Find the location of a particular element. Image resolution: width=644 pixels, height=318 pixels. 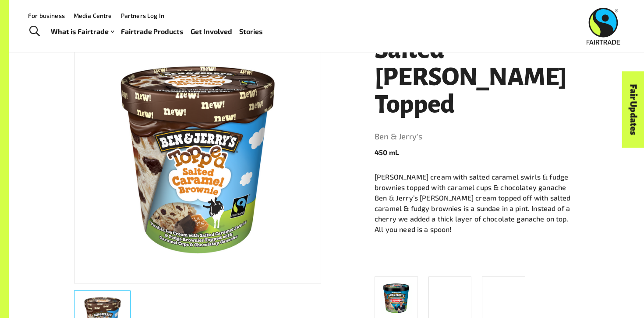

a: Fairtrade Products is located at coordinates (152, 32).